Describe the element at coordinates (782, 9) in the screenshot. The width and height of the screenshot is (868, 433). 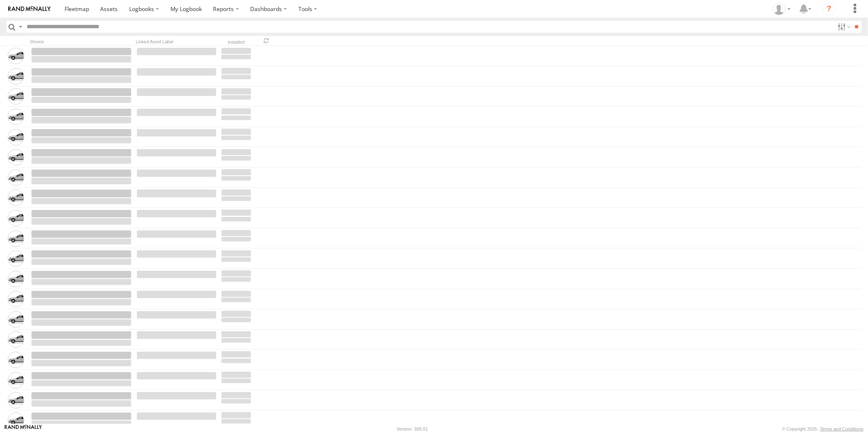
I see `div: Zarni Lwin` at that location.